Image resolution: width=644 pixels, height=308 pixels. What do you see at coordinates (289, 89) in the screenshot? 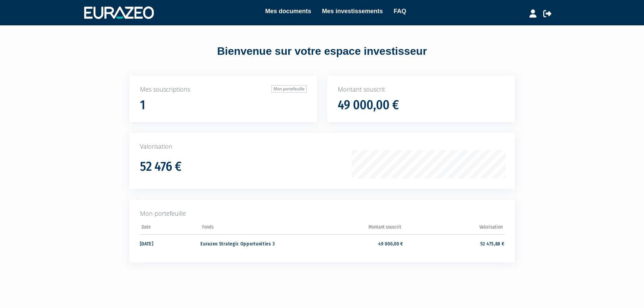
I see `a: Mon portefeuille` at bounding box center [289, 89].